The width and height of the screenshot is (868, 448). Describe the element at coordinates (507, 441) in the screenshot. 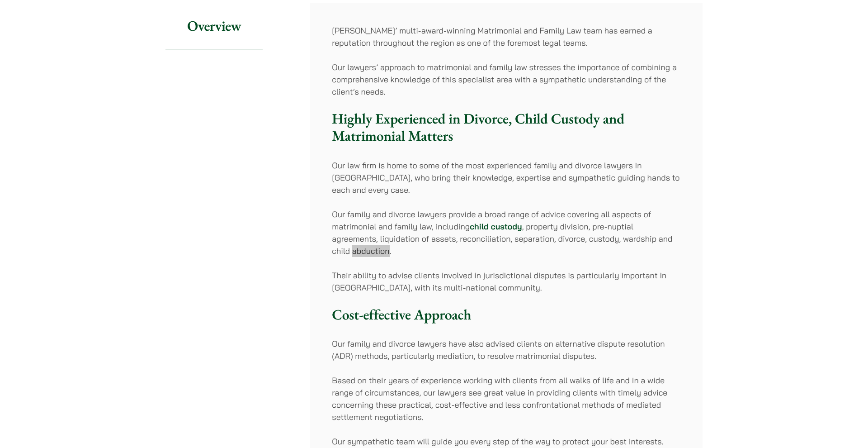

I see `p: Our sympathetic team will guide you every step of the way to protect your best interests.` at that location.